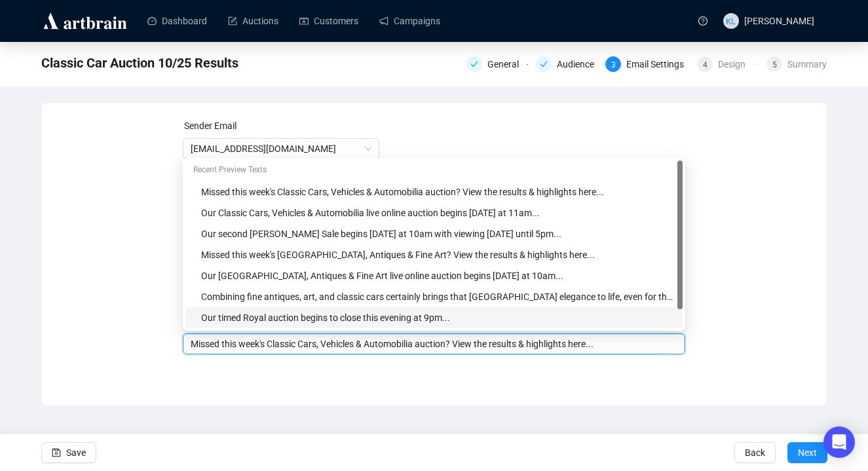 The height and width of the screenshot is (471, 868). I want to click on button: Save, so click(69, 453).